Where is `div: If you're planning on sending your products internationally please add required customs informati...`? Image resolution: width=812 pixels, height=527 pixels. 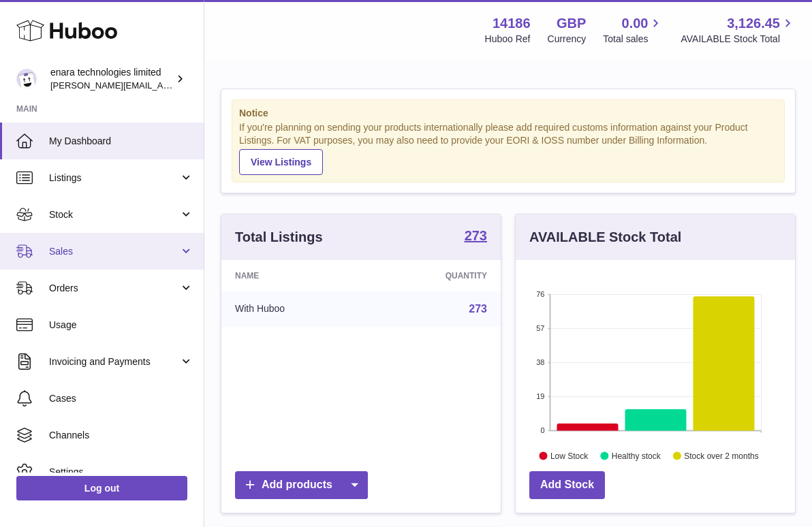
div: If you're planning on sending your products internationally please add required customs informati... is located at coordinates (508, 148).